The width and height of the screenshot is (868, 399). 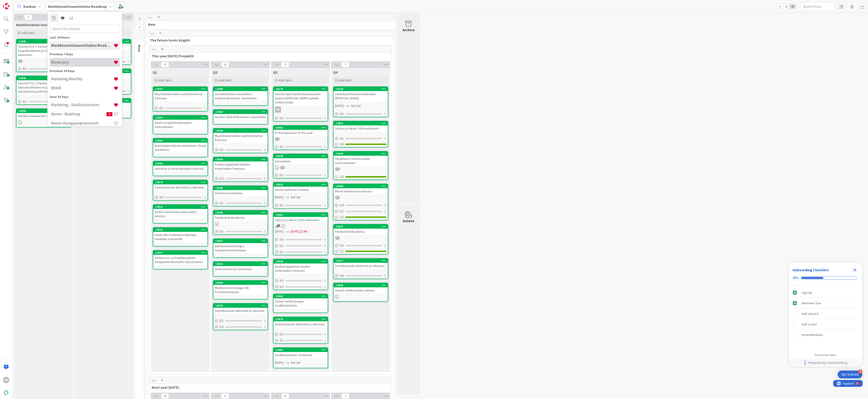 What do you see at coordinates (341, 177) in the screenshot?
I see `span: 2/2` at bounding box center [341, 177].